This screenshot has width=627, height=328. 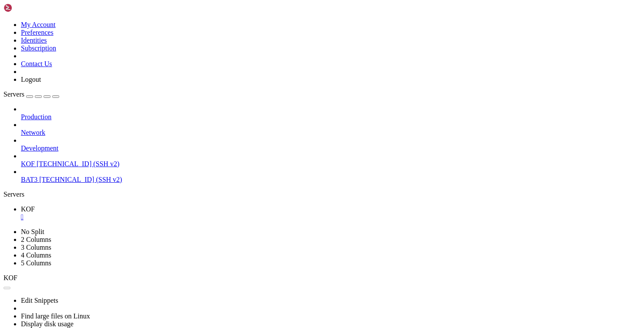 What do you see at coordinates (322, 149) in the screenshot?
I see `a: Development` at bounding box center [322, 149].